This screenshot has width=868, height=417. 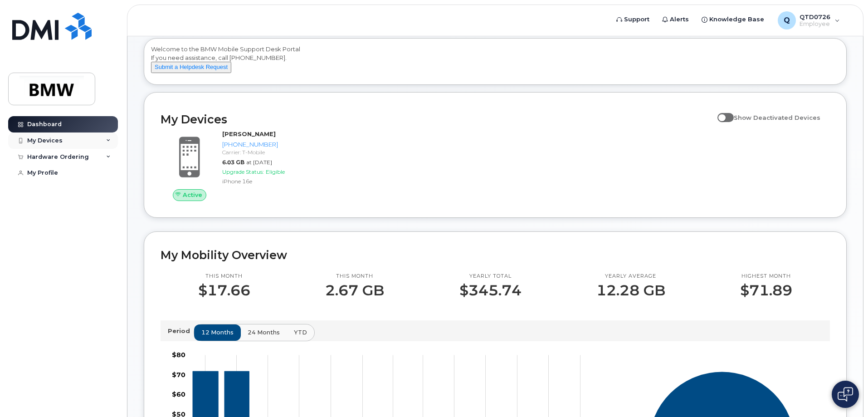 I want to click on p: Yearly average, so click(x=631, y=276).